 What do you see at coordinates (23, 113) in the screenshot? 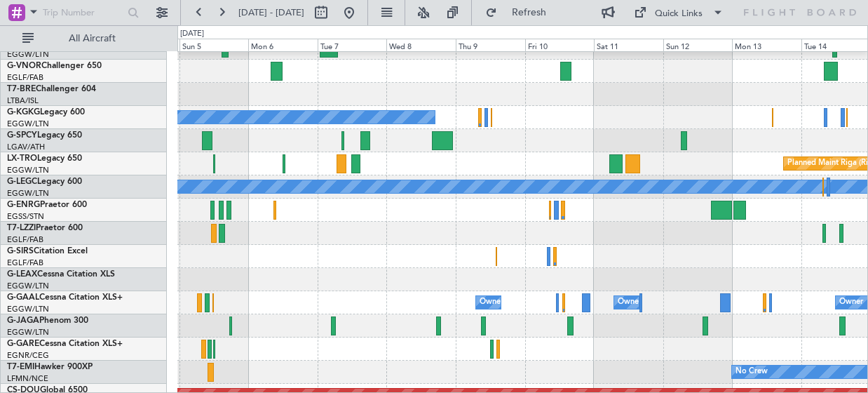
I see `span: G-KGKG` at bounding box center [23, 113].